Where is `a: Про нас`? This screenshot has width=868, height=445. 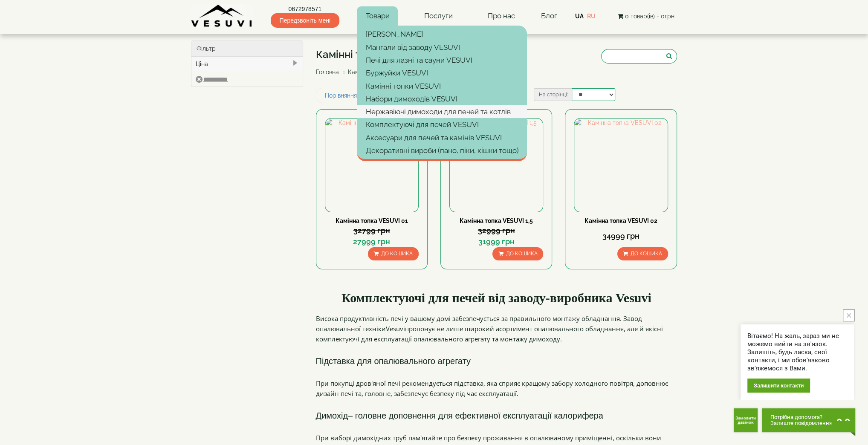
a: Про нас is located at coordinates (501, 16).